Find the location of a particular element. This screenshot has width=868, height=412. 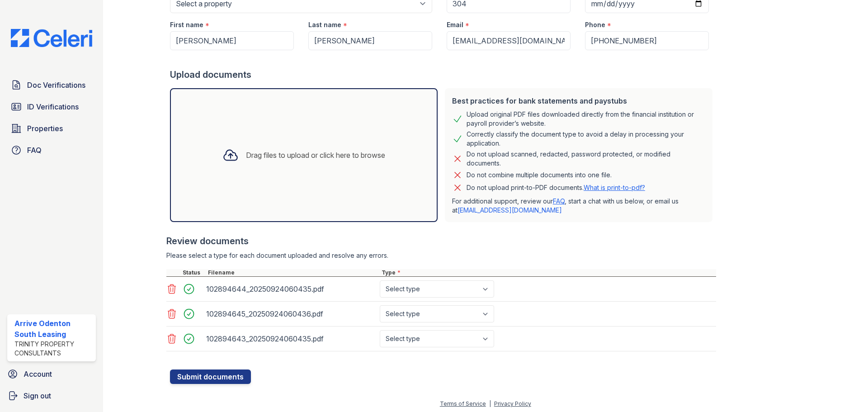

label: Email is located at coordinates (455, 25).